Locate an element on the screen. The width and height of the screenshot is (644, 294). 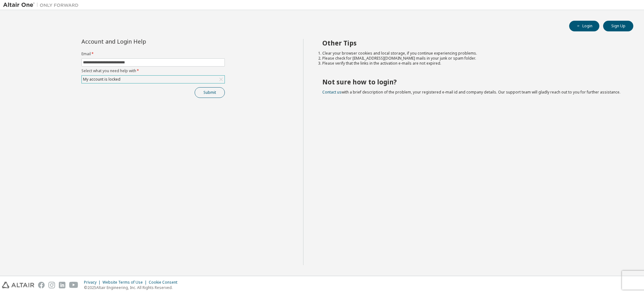
img: linkedin.svg is located at coordinates (62, 285).